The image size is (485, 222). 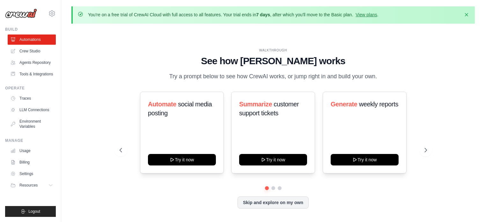 What do you see at coordinates (34, 211) in the screenshot?
I see `span: Logout` at bounding box center [34, 211].